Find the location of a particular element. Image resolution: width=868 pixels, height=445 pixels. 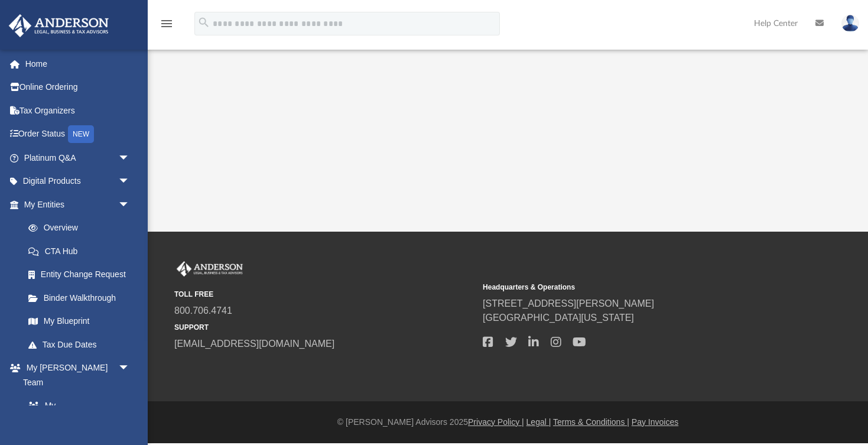

div: NEW is located at coordinates (81, 134).